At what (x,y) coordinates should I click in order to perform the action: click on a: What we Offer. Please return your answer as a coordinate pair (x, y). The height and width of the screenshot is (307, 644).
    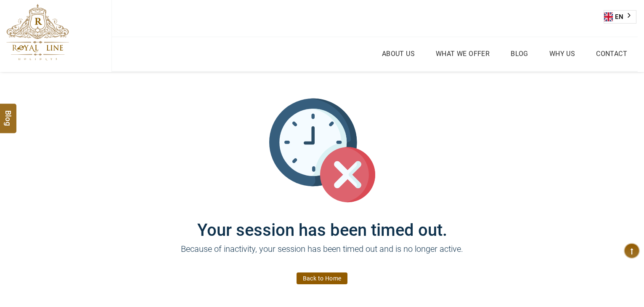
    Looking at the image, I should click on (463, 53).